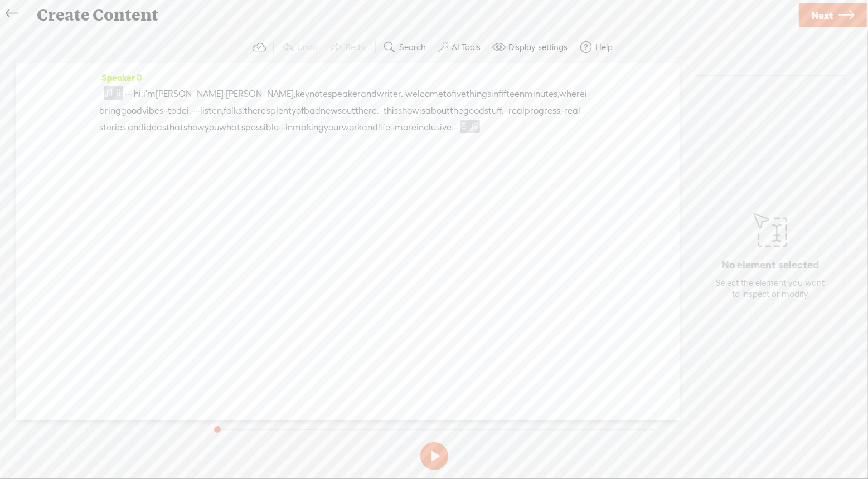 Image resolution: width=868 pixels, height=479 pixels. What do you see at coordinates (422, 111) in the screenshot?
I see `span: is` at bounding box center [422, 111].